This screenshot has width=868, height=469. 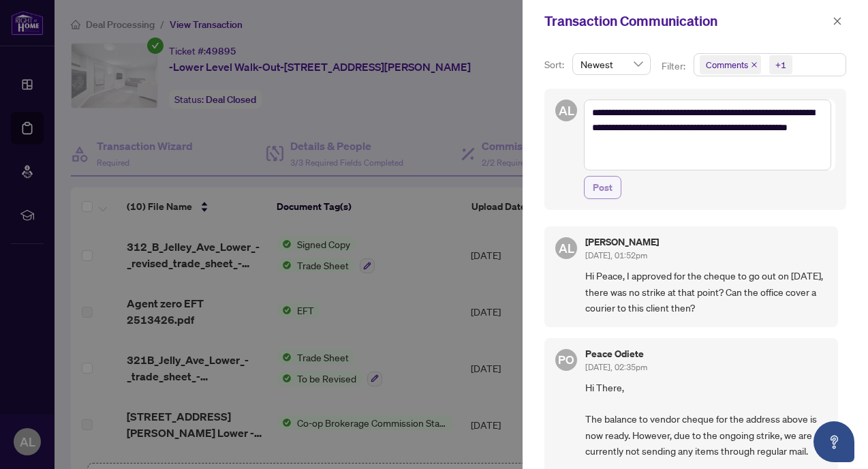 I want to click on h5: Peace Odiete, so click(x=616, y=354).